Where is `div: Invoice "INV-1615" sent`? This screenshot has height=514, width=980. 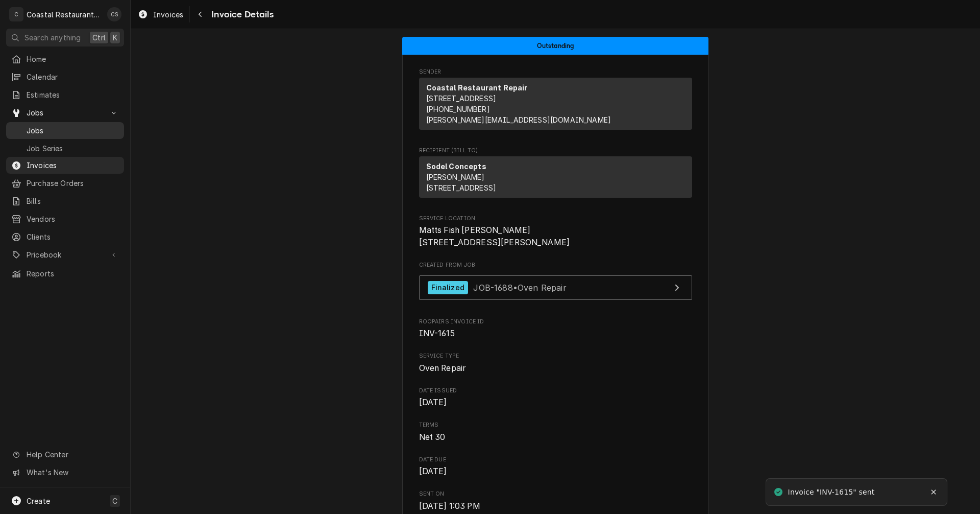 div: Invoice "INV-1615" sent is located at coordinates (832, 492).